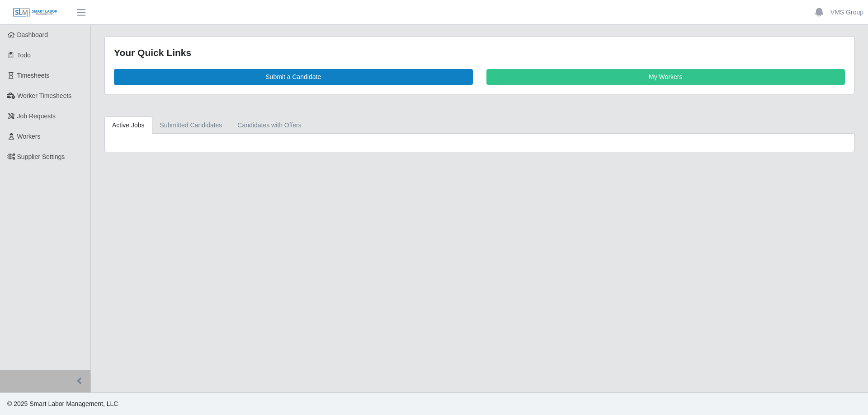  Describe the element at coordinates (666, 77) in the screenshot. I see `a: My Workers` at that location.